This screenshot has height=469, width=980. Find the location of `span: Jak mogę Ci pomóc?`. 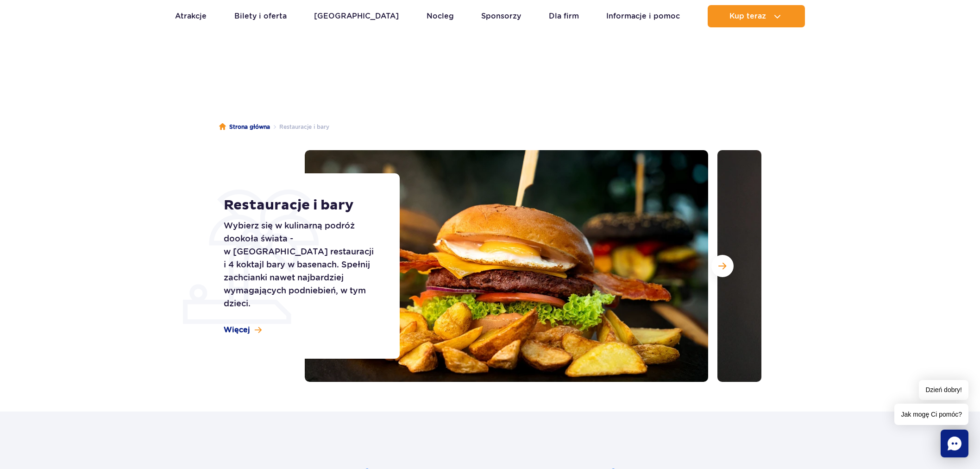

span: Jak mogę Ci pomóc? is located at coordinates (931, 414).